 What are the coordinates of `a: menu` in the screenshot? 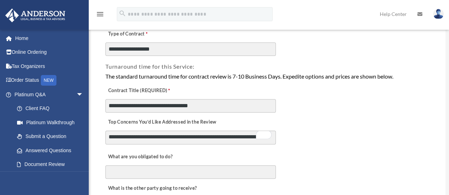 It's located at (100, 15).